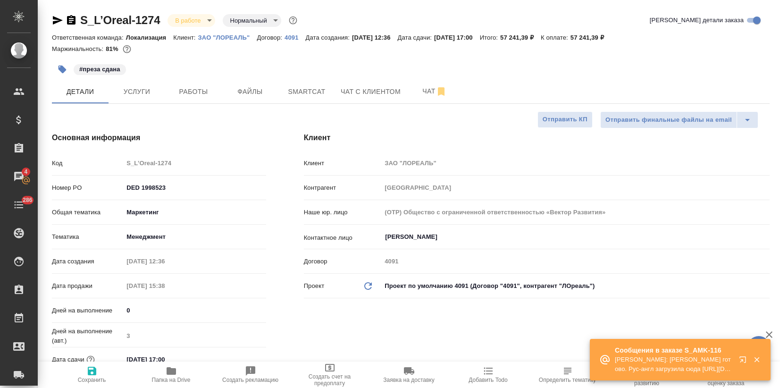 The image size is (780, 388). What do you see at coordinates (568, 375) in the screenshot?
I see `button: Определить тематику` at bounding box center [568, 375].